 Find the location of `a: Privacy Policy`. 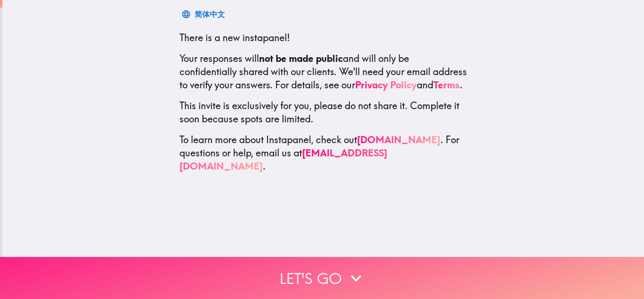

a: Privacy Policy is located at coordinates (385, 85).